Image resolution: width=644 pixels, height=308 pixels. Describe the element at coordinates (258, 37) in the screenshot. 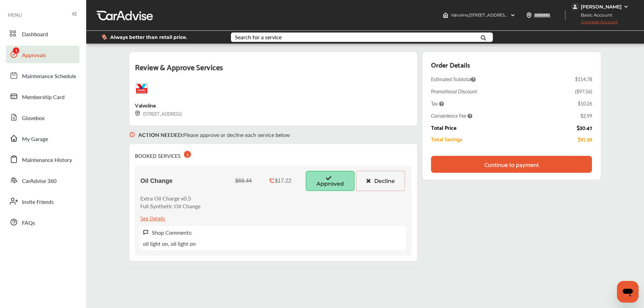

I see `div: Search for a service` at that location.